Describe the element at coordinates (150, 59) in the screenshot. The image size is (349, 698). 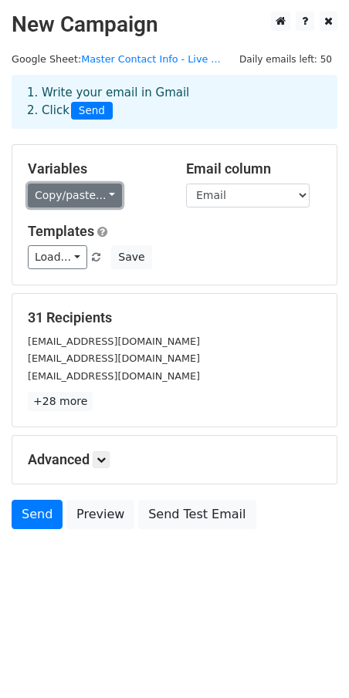
I see `a: Master Contact Info - Live ...` at that location.